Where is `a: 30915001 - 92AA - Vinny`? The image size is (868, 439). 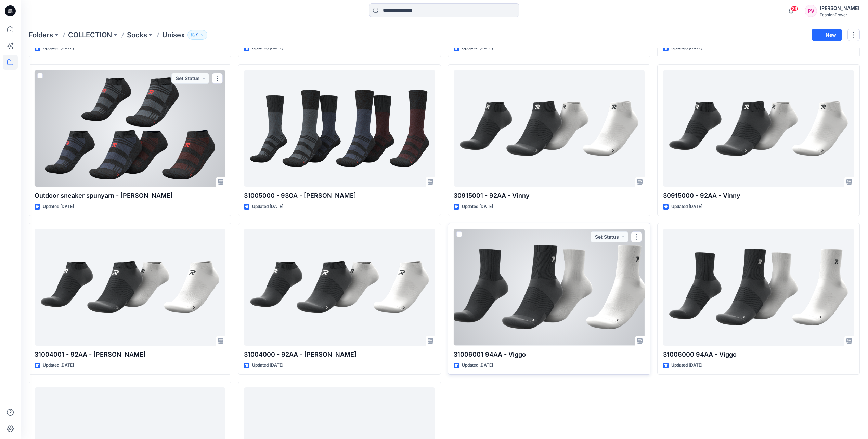 a: 30915001 - 92AA - Vinny is located at coordinates (549, 128).